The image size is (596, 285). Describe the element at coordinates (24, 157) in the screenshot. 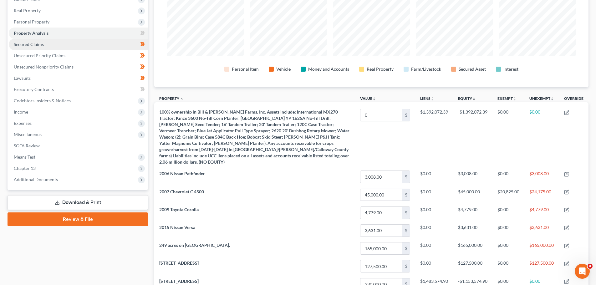

I see `span: Means Test` at that location.